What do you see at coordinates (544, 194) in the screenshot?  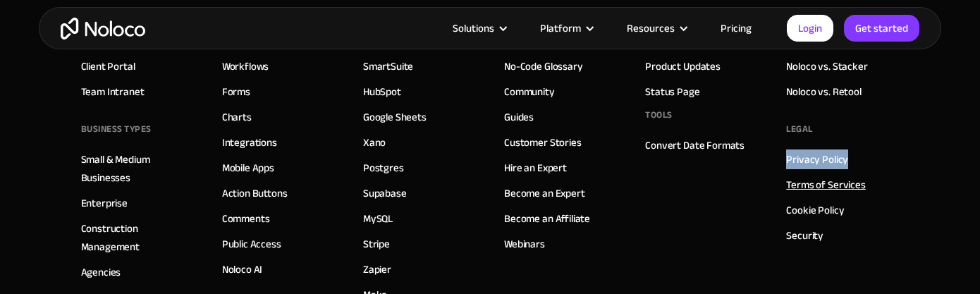 I see `a: Become an Expert` at bounding box center [544, 194].